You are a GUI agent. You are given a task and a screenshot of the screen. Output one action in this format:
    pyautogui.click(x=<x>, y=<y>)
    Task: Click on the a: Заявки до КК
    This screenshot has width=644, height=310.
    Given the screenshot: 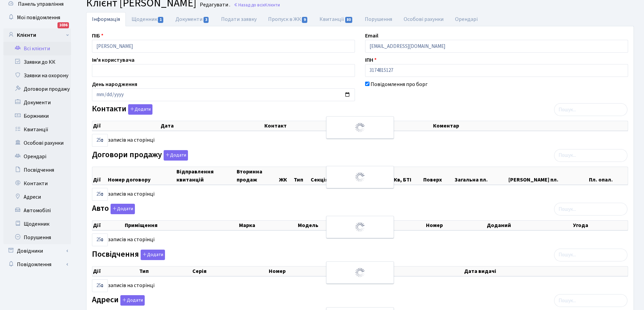 What is the action you would take?
    pyautogui.click(x=37, y=62)
    